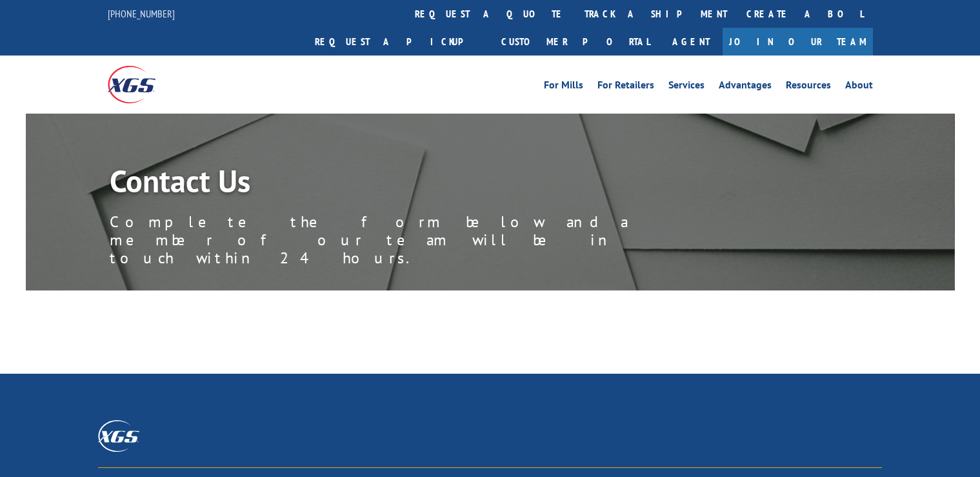  Describe the element at coordinates (576, 41) in the screenshot. I see `a: Customer Portal` at that location.